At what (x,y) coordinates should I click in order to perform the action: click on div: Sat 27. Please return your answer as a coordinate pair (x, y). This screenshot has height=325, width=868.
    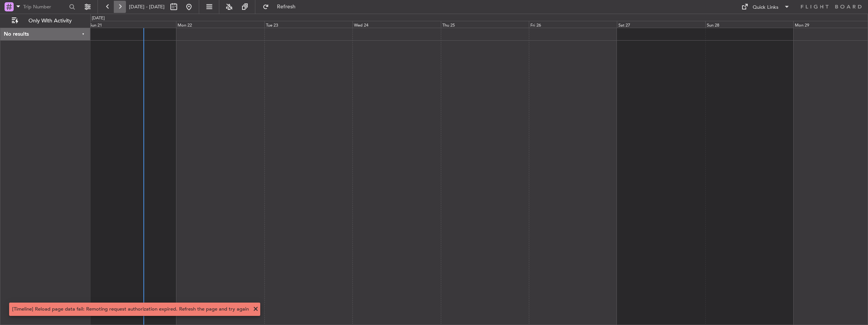
    Looking at the image, I should click on (661, 24).